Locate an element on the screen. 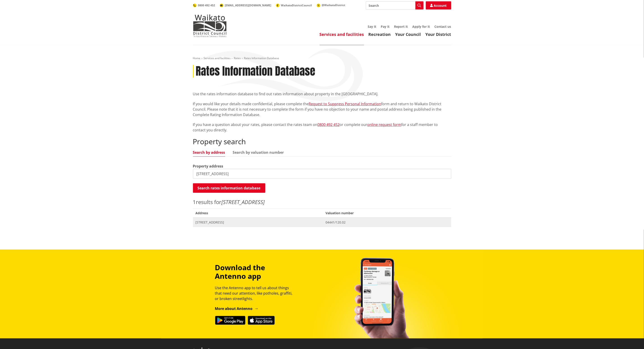 The width and height of the screenshot is (644, 349). h2: Property search is located at coordinates (322, 141).